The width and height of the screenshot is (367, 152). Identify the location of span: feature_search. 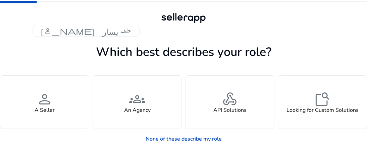
(322, 99).